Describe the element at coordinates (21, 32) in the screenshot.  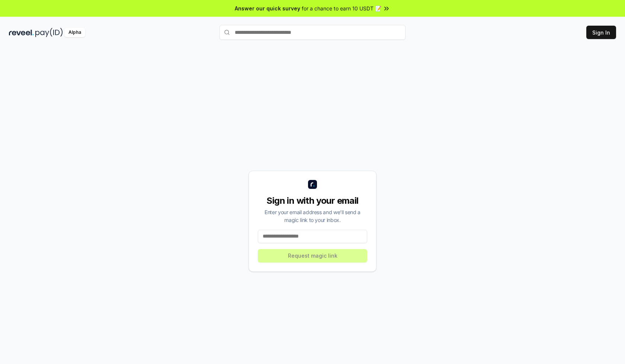
I see `img: reveel_dark` at that location.